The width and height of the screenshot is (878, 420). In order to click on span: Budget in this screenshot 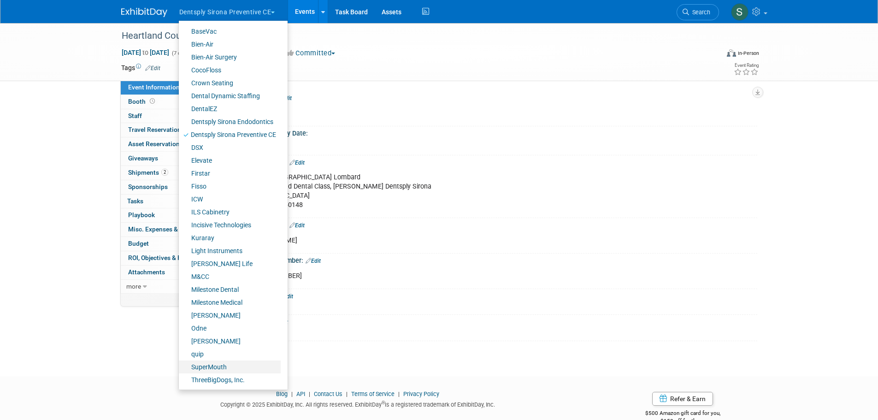, I will do `click(138, 243)`.